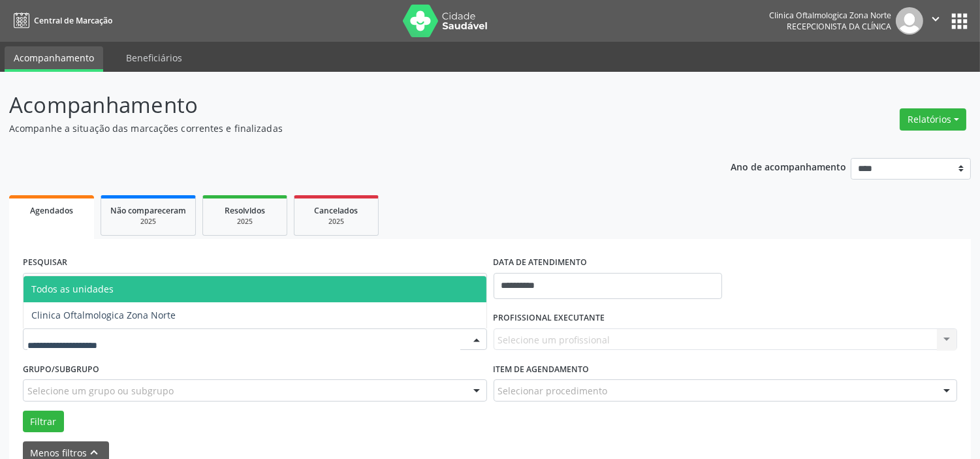  What do you see at coordinates (61, 20) in the screenshot?
I see `a: Central de Marcação` at bounding box center [61, 20].